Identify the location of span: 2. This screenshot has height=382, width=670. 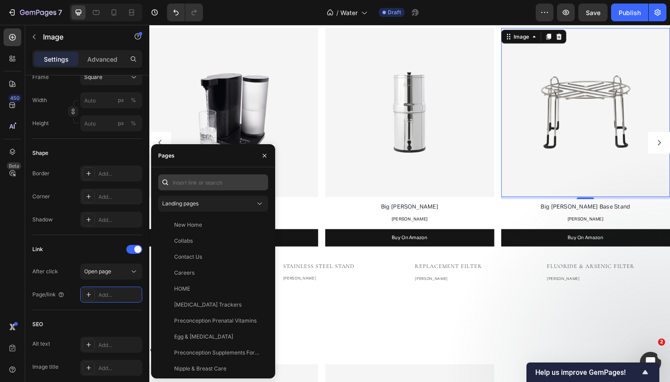
(662, 342).